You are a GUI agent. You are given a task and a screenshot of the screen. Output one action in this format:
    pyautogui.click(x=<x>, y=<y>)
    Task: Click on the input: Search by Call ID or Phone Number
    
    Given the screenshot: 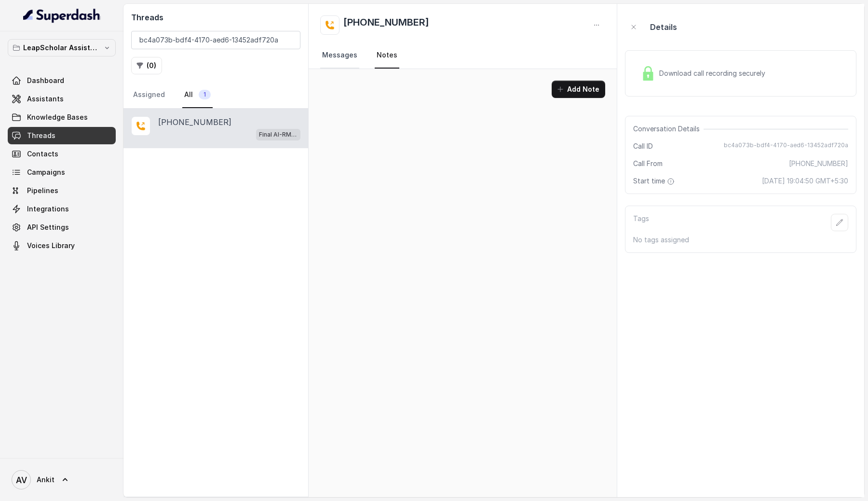 What is the action you would take?
    pyautogui.click(x=215, y=40)
    